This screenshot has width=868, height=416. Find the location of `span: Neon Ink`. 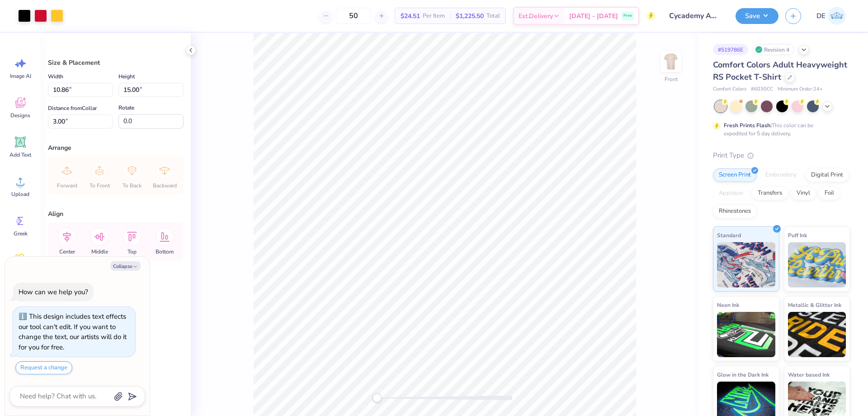

span: Neon Ink is located at coordinates (728, 304).